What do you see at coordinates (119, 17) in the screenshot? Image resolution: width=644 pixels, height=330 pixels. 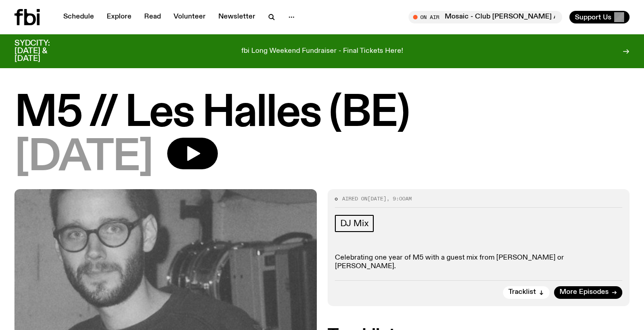 I see `a: Explore` at bounding box center [119, 17].